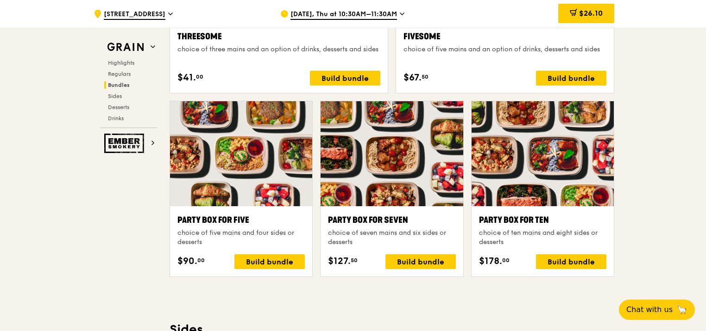  I want to click on span: Chat with us, so click(649, 310).